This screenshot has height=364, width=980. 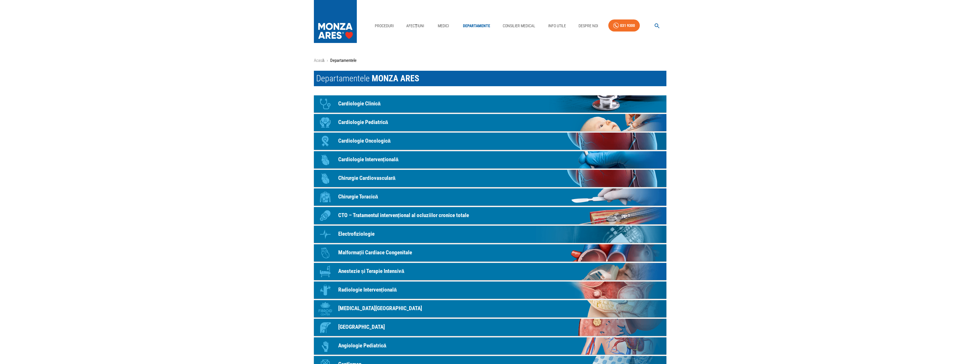 I want to click on p: Cardiologie Intervențională, so click(x=368, y=159).